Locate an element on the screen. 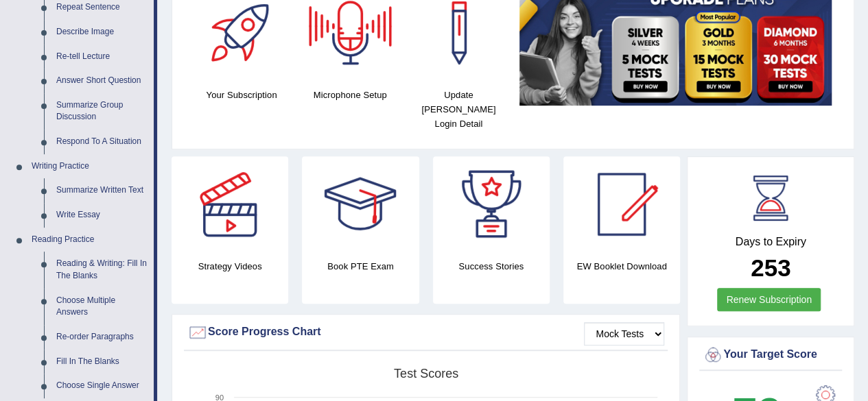  h4: Book PTE Exam is located at coordinates (361, 266).